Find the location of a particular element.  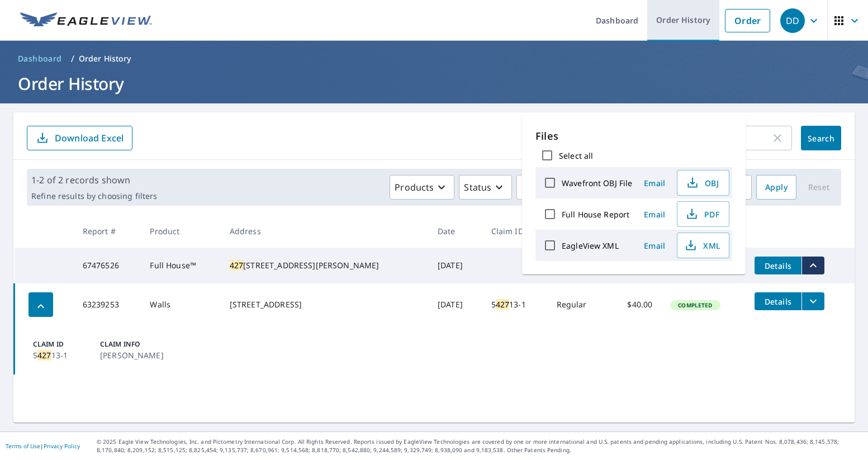

label: EagleView XML is located at coordinates (590, 245).